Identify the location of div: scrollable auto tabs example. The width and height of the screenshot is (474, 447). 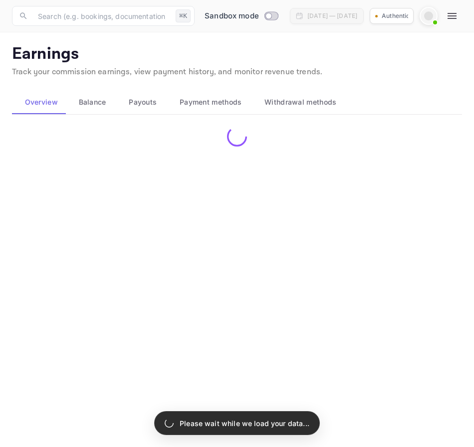
(237, 102).